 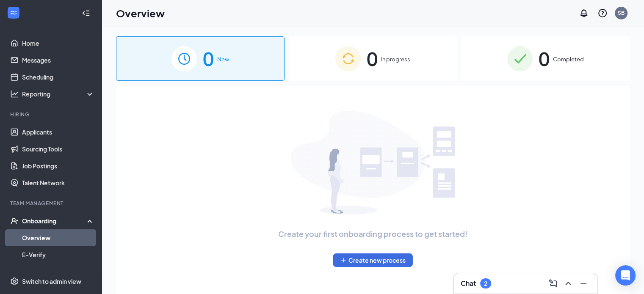 I want to click on span: In progress, so click(x=395, y=59).